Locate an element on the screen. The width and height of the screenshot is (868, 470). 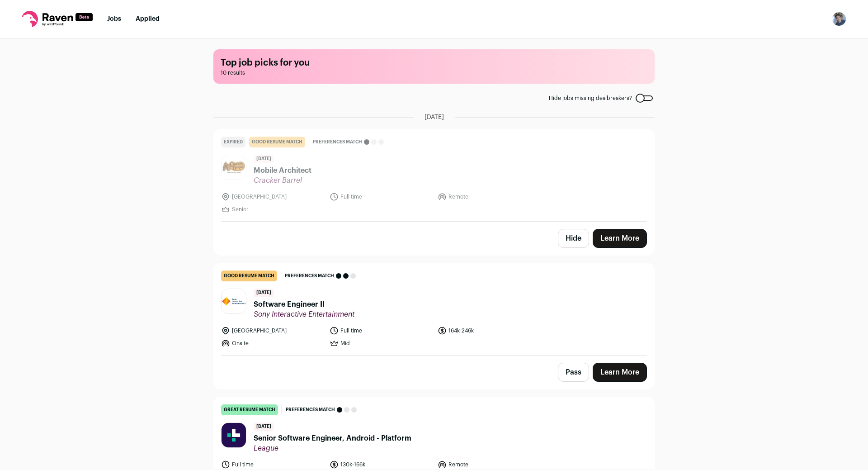
button: Open dropdown is located at coordinates (839, 19).